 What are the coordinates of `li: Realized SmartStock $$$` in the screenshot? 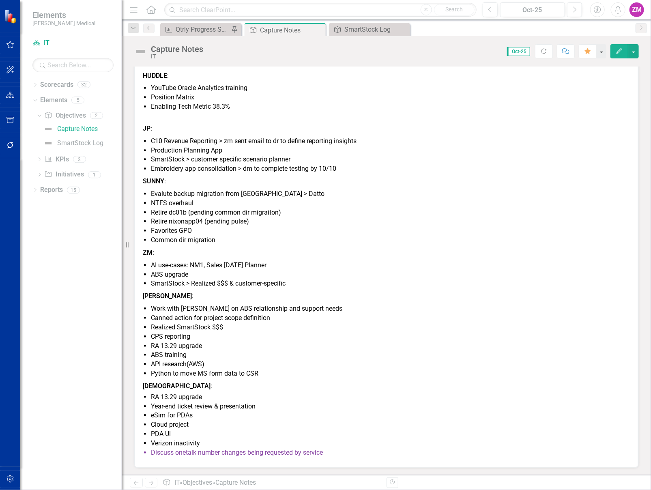 It's located at (390, 327).